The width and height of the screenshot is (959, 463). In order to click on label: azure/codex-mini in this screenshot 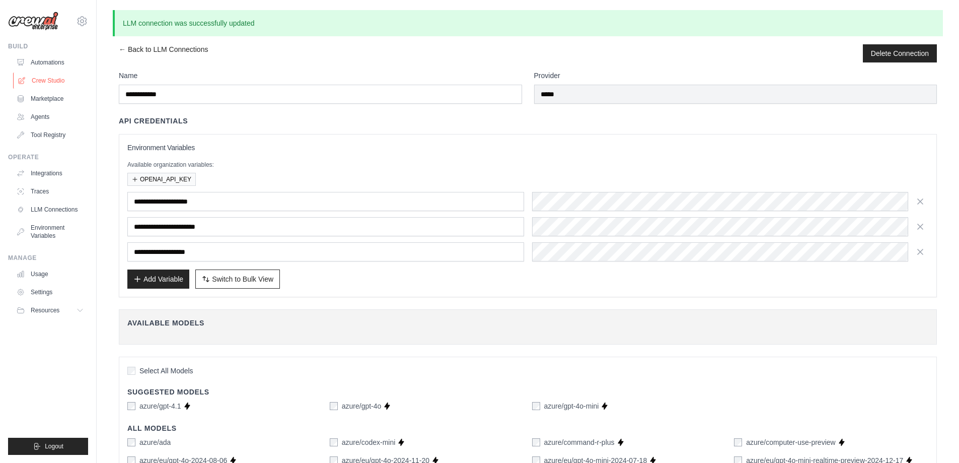, I will do `click(368, 442)`.